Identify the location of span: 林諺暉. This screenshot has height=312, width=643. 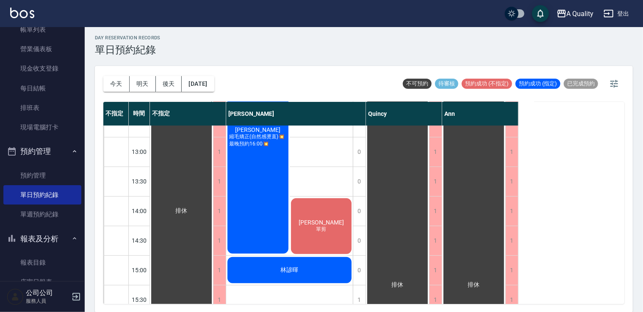
(290, 270).